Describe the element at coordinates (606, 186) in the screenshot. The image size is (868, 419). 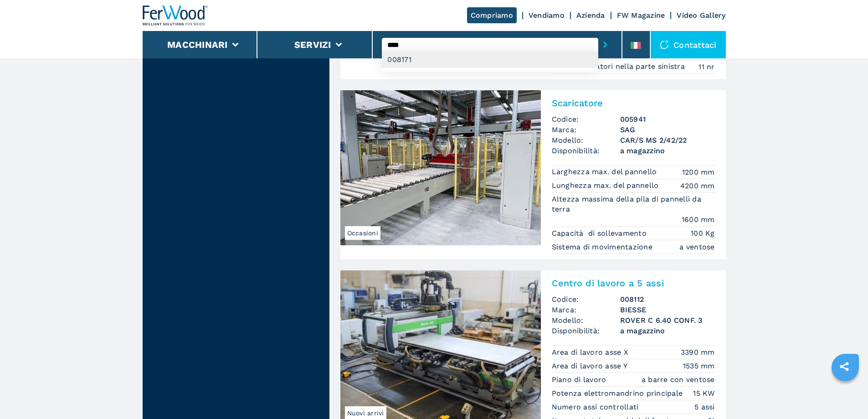
I see `p: Lunghezza max. del pannello` at that location.